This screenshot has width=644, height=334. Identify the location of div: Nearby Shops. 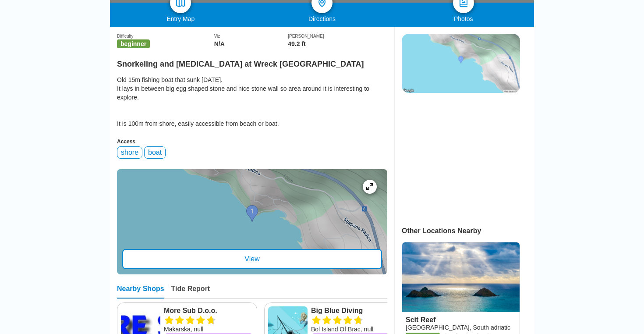
(140, 291).